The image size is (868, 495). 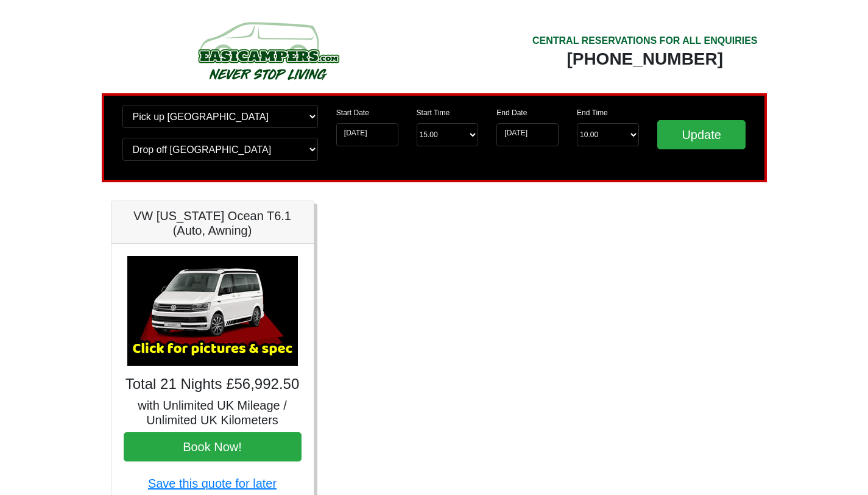 What do you see at coordinates (212, 483) in the screenshot?
I see `a: Save this quote for later` at bounding box center [212, 483].